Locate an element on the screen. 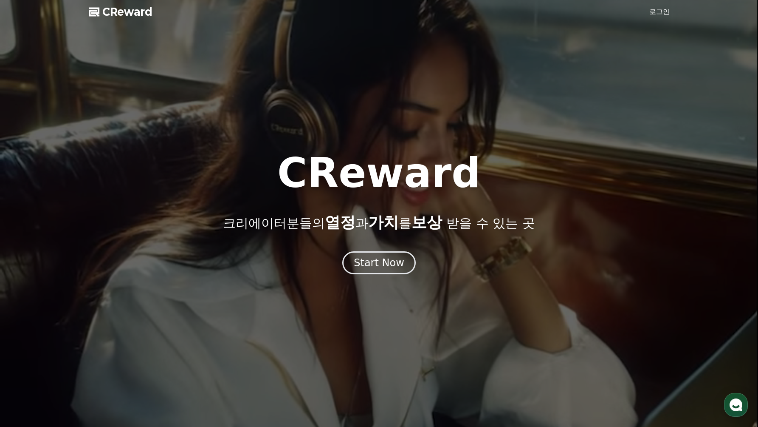 The image size is (758, 427). h1: CReward is located at coordinates (379, 173).